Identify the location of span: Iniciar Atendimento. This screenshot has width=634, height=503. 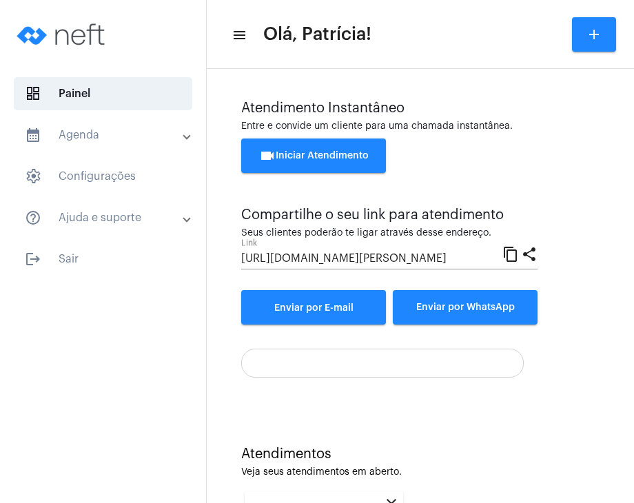
(313, 156).